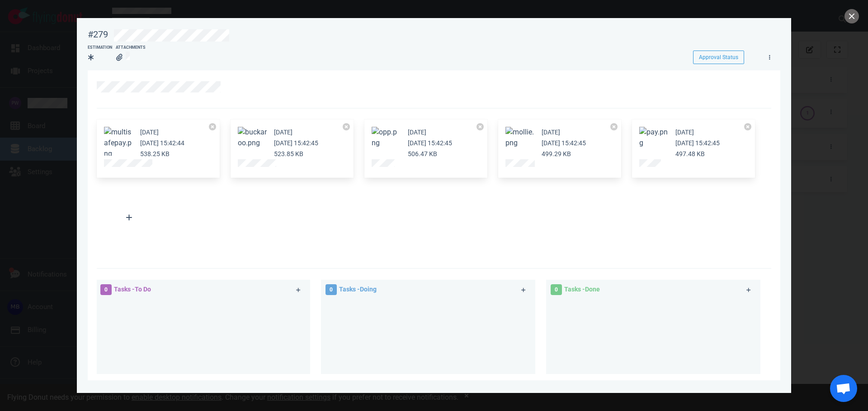  Describe the element at coordinates (690, 154) in the screenshot. I see `small: 497.48 KB` at that location.